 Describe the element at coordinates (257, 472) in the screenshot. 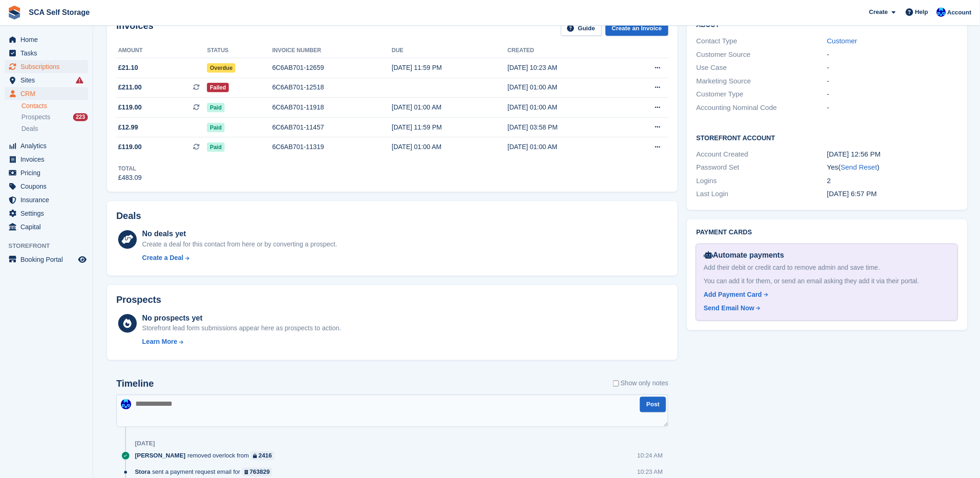

I see `a: 763829` at that location.